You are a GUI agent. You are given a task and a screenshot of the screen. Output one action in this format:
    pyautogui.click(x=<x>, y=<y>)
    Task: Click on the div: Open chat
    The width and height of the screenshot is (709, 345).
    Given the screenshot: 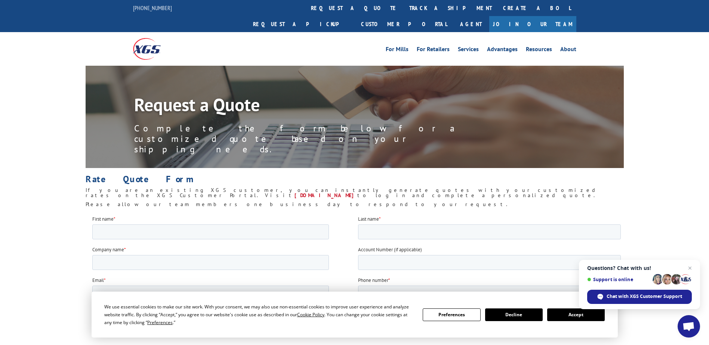 What is the action you would take?
    pyautogui.click(x=689, y=327)
    